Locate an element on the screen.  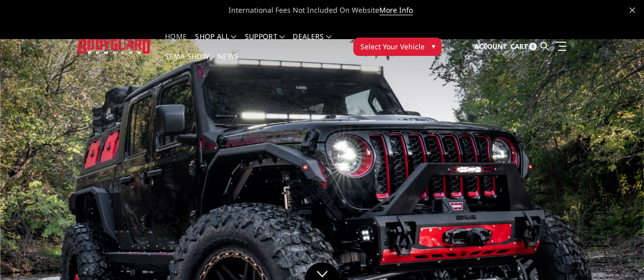
a: Cart 0 is located at coordinates (523, 46).